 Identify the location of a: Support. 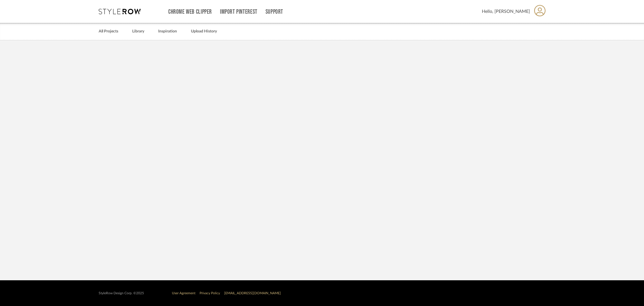
(274, 12).